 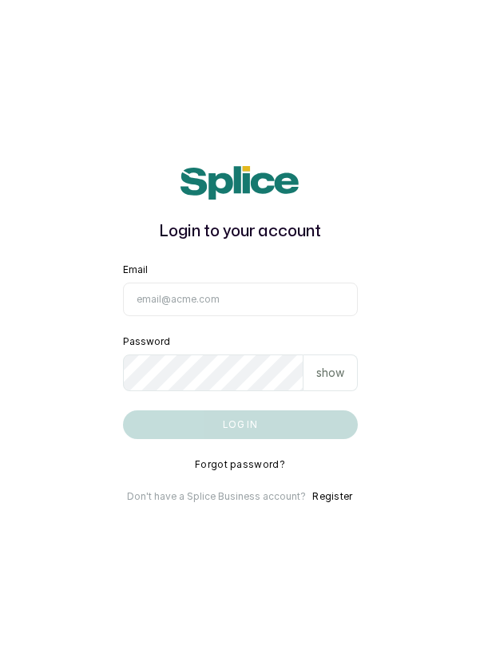 What do you see at coordinates (240, 231) in the screenshot?
I see `h1: Login to your account` at bounding box center [240, 231].